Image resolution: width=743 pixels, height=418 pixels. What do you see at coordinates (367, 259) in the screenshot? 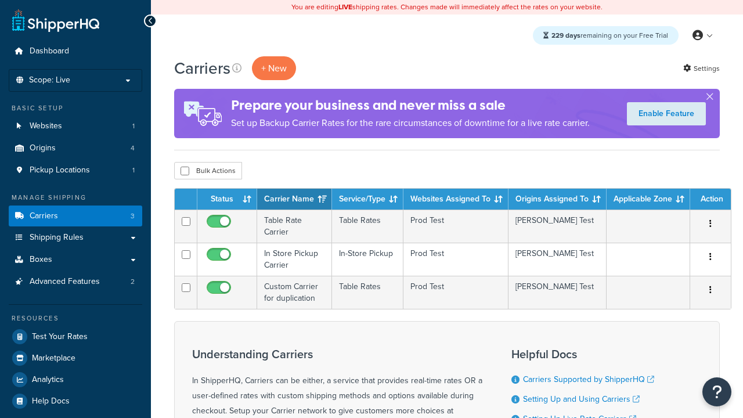
I see `td: In-Store Pickup` at bounding box center [367, 259].